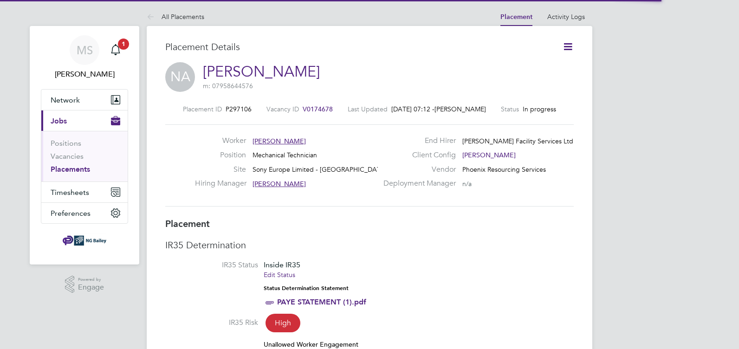 The height and width of the screenshot is (349, 739). I want to click on a: Edit Status, so click(279, 275).